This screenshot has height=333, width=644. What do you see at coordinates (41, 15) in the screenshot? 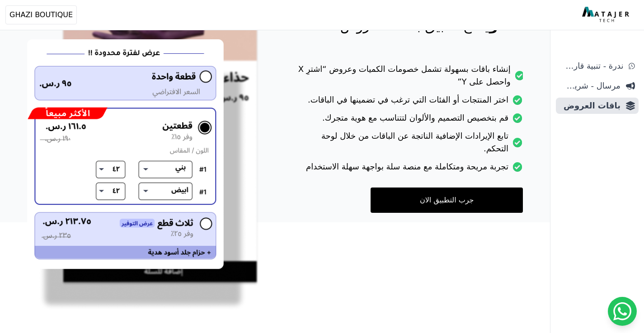
I see `button: GHAZI BOUTIQUE` at bounding box center [41, 15].